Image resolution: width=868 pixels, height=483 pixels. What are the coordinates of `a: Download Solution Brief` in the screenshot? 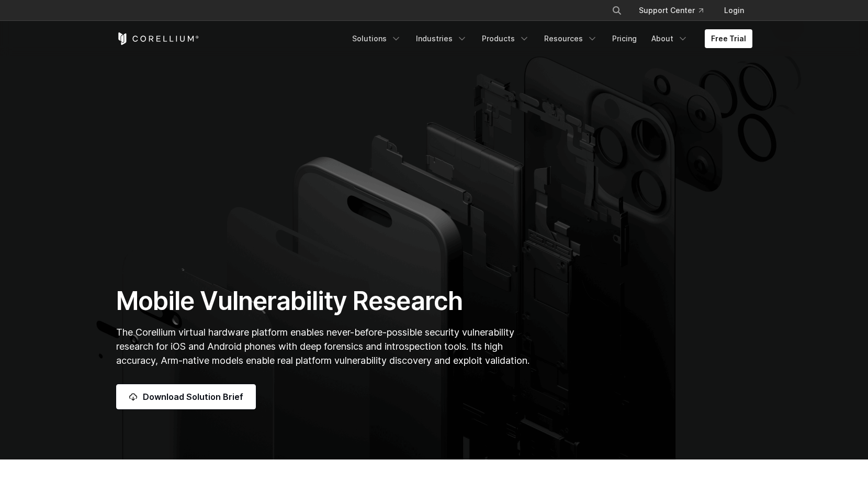 It's located at (186, 397).